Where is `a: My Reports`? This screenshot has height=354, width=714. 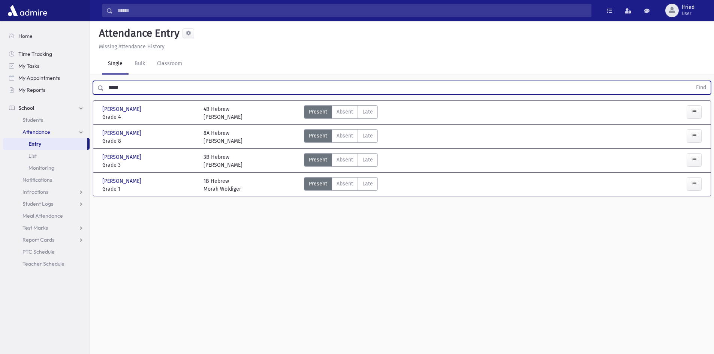 a: My Reports is located at coordinates (46, 90).